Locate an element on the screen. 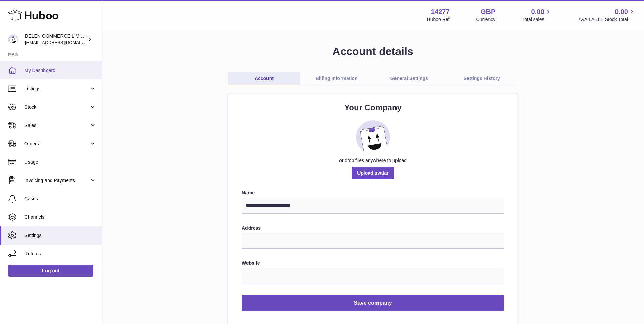  img: internalAdmin-14277@internal.huboo.com is located at coordinates (13, 39).